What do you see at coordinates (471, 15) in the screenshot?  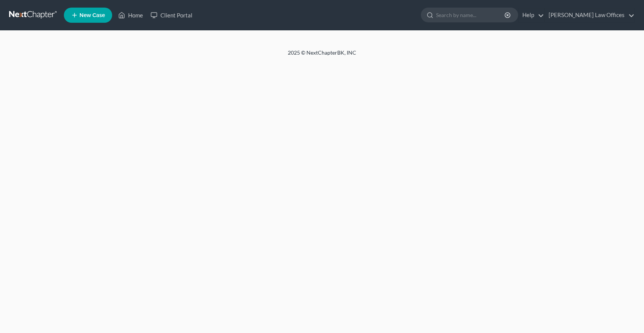 I see `input: Search by name...` at bounding box center [471, 15].